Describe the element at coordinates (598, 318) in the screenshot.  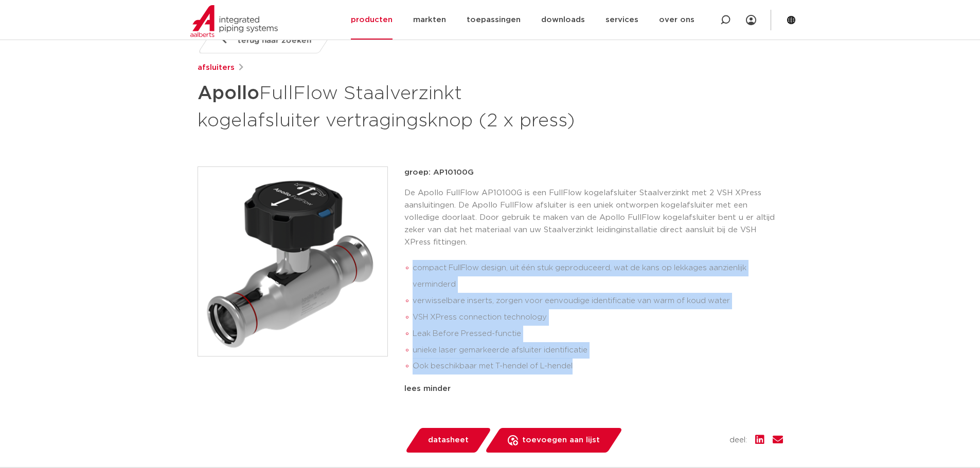
I see `li: VSH XPress connection technology` at that location.